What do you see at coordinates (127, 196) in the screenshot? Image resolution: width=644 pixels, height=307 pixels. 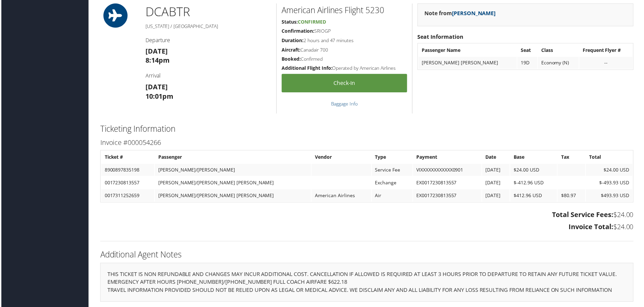 I see `td: 0017311252659` at bounding box center [127, 196].